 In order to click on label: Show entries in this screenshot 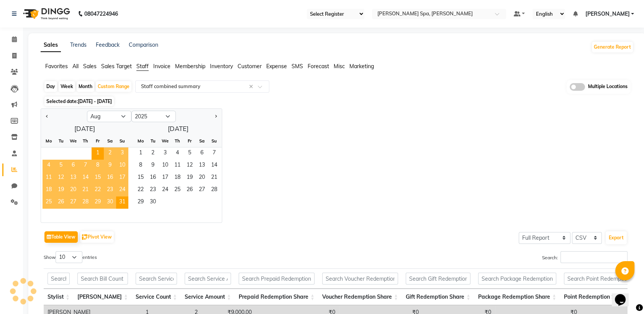, I will do `click(70, 257)`.